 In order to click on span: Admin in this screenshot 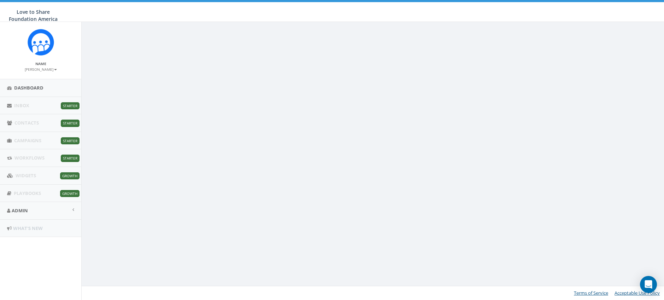, I will do `click(20, 210)`.